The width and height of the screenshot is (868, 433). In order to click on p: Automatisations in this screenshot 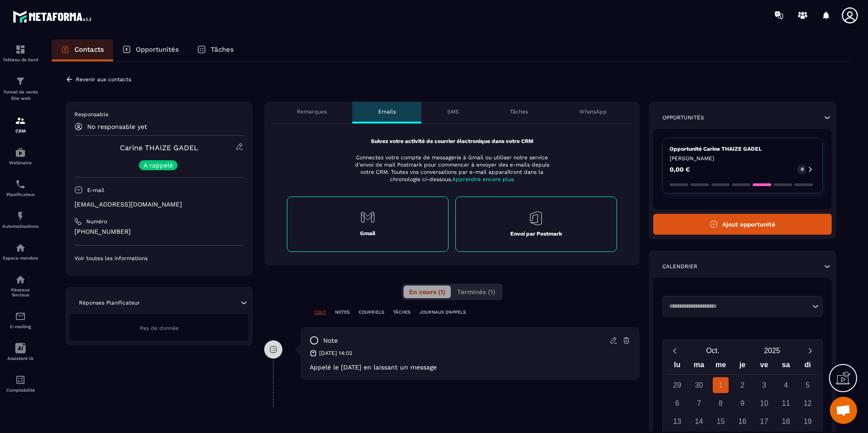, I will do `click(21, 226)`.